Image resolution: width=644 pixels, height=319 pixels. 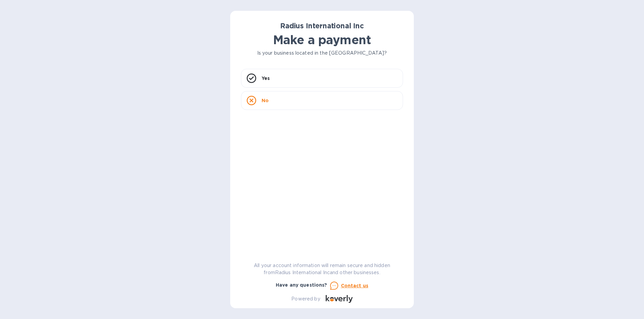 What do you see at coordinates (355, 286) in the screenshot?
I see `u: Contact us` at bounding box center [355, 286].